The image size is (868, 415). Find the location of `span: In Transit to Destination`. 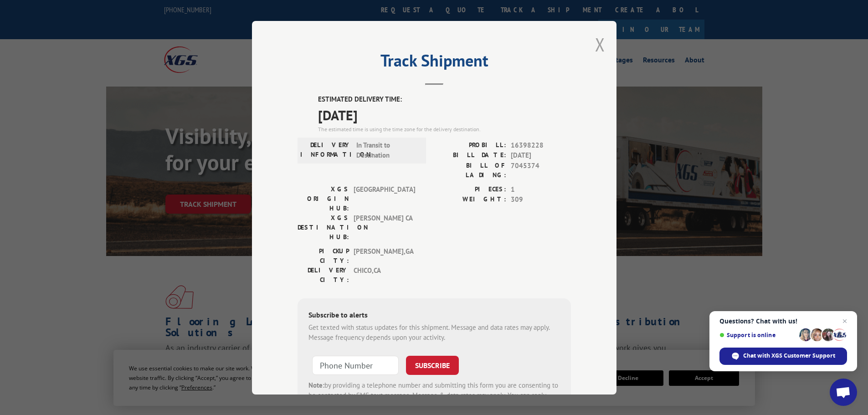

span: In Transit to Destination is located at coordinates (387, 149).